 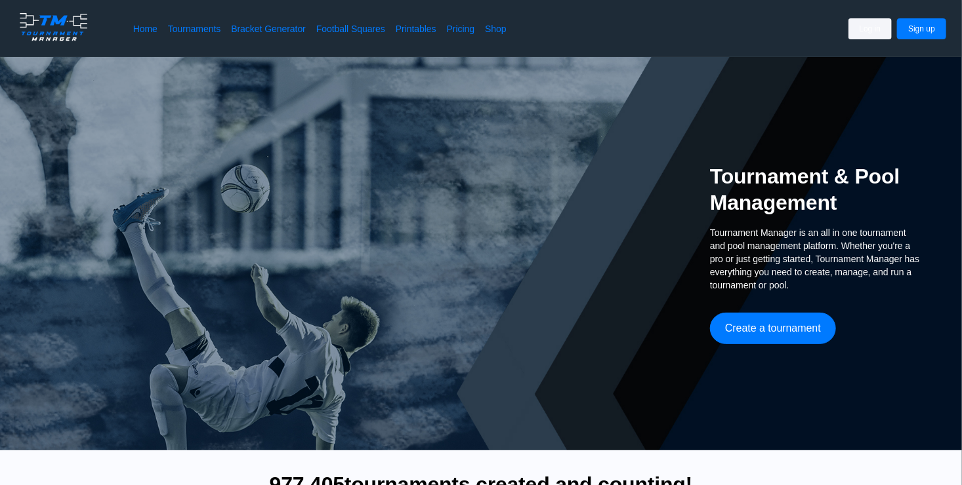 What do you see at coordinates (194, 29) in the screenshot?
I see `a: Tournaments` at bounding box center [194, 29].